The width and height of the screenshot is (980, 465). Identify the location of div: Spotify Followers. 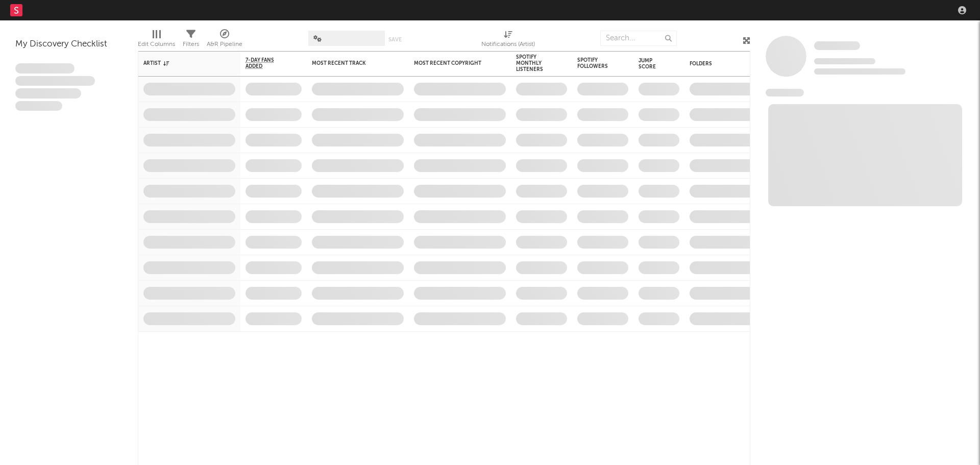
(595, 63).